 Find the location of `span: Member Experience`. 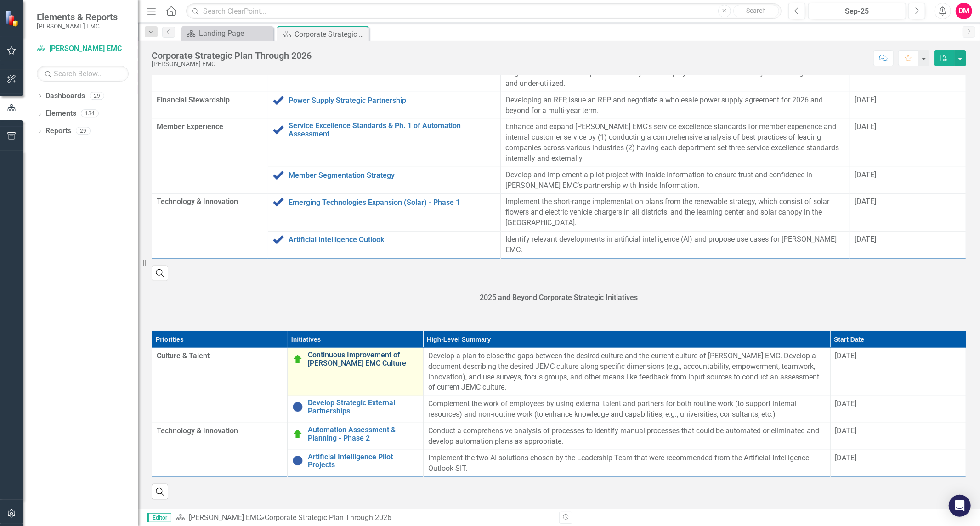

span: Member Experience is located at coordinates (210, 126).